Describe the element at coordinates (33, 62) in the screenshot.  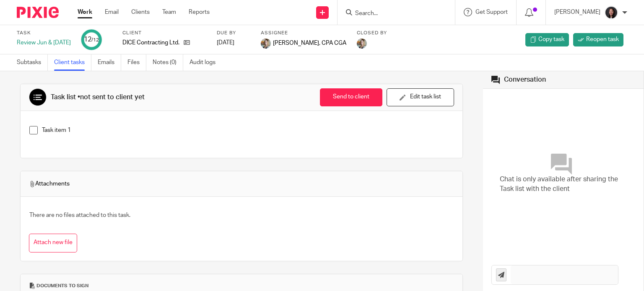
I see `a: Subtasks` at that location.